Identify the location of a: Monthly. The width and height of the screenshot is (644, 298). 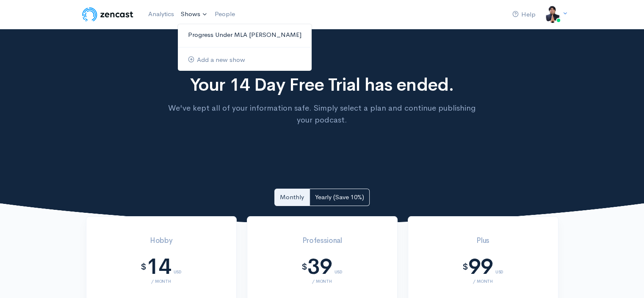
(292, 197).